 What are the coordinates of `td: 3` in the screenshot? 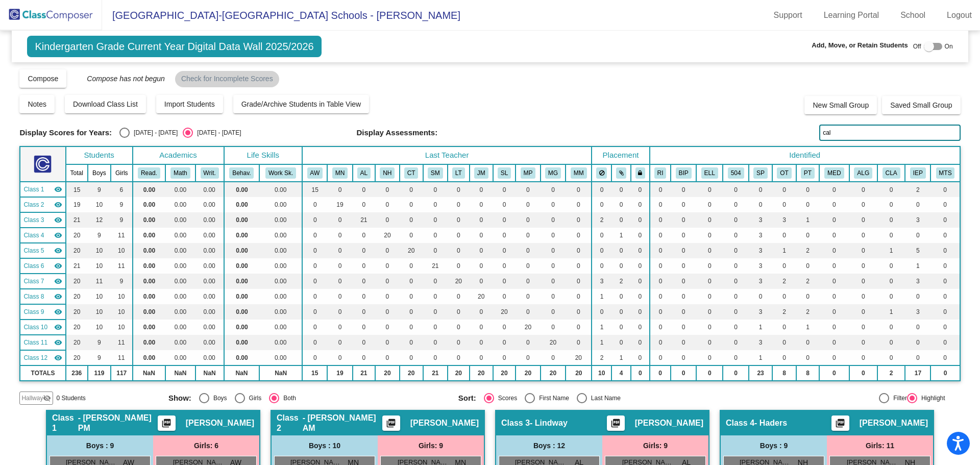 It's located at (760, 251).